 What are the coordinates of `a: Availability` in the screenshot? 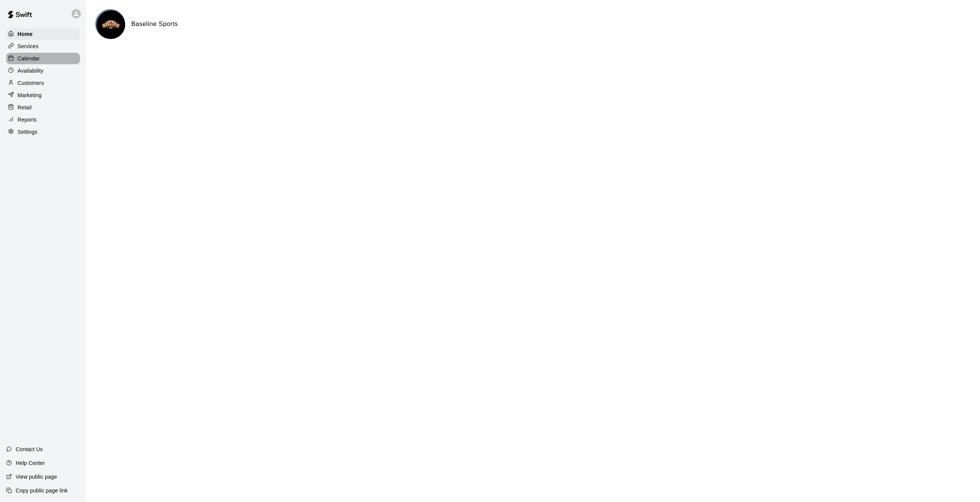 It's located at (43, 71).